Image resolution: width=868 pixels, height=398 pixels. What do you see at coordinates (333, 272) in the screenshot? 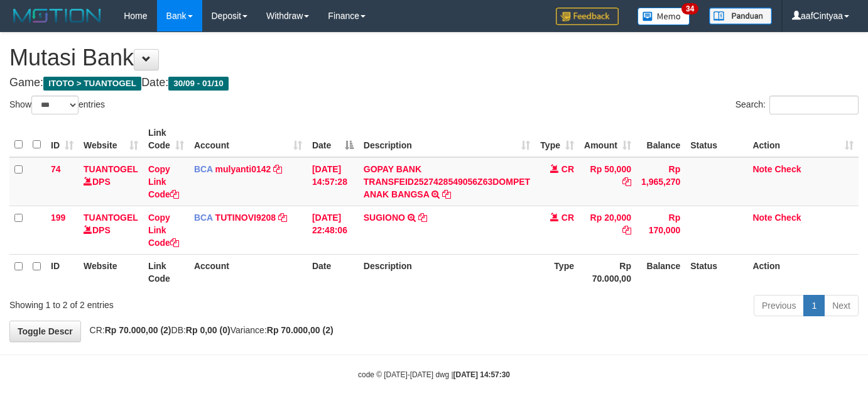
I see `th: Date` at bounding box center [333, 272].